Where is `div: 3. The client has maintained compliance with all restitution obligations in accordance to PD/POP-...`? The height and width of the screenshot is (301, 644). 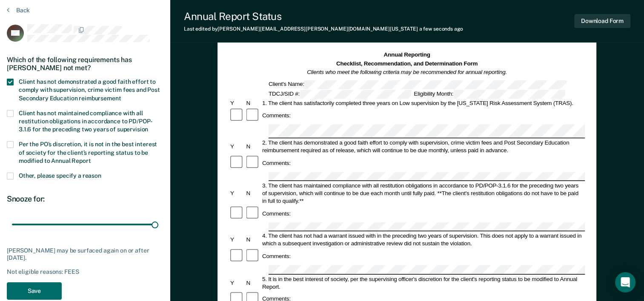
div: 3. The client has maintained compliance with all restitution obligations in accordance to PD/POP-... is located at coordinates (423, 193).